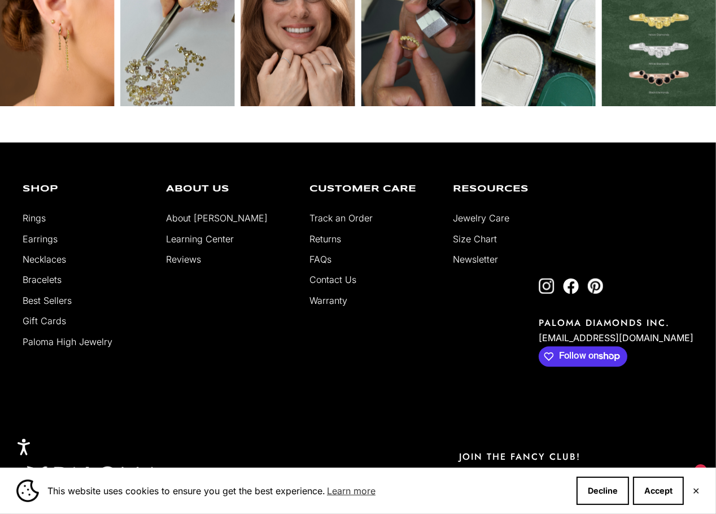 The height and width of the screenshot is (514, 716). Describe the element at coordinates (40, 239) in the screenshot. I see `a: Earrings` at that location.